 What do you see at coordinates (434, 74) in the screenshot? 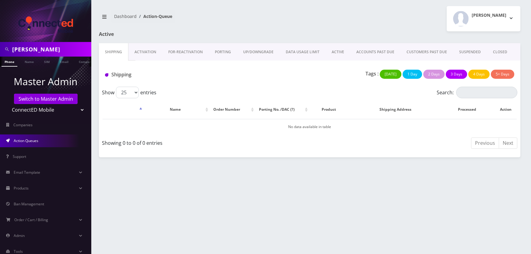
I see `button: 2 Days` at bounding box center [434, 74].